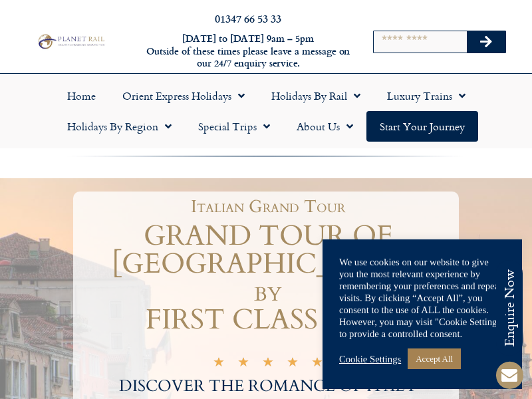 The width and height of the screenshot is (532, 399). Describe the element at coordinates (71, 41) in the screenshot. I see `img: Planet Rail Train Holidays Logo` at that location.